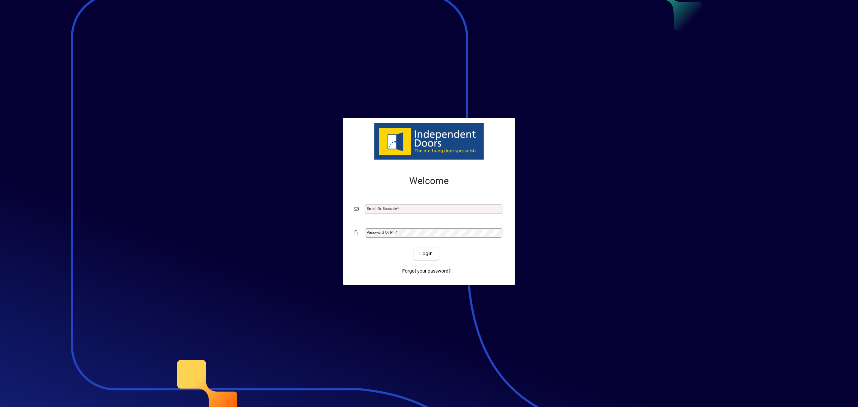 The image size is (858, 407). Describe the element at coordinates (426, 254) in the screenshot. I see `button: Login` at that location.